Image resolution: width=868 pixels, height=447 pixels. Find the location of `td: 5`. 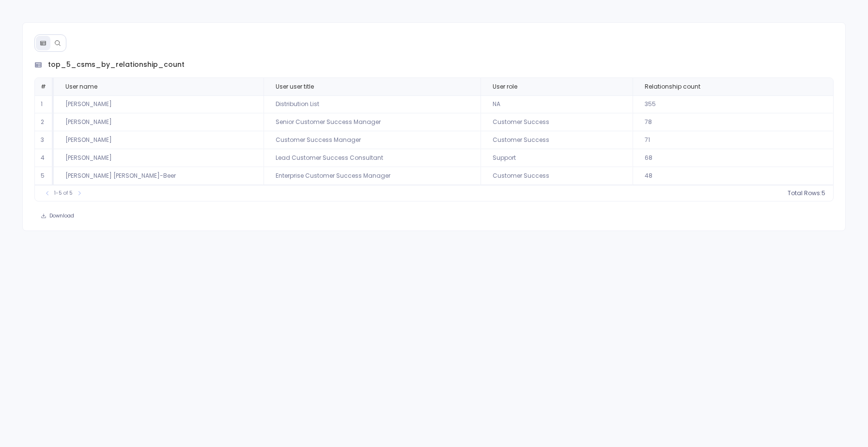

td: 5 is located at coordinates (44, 176).